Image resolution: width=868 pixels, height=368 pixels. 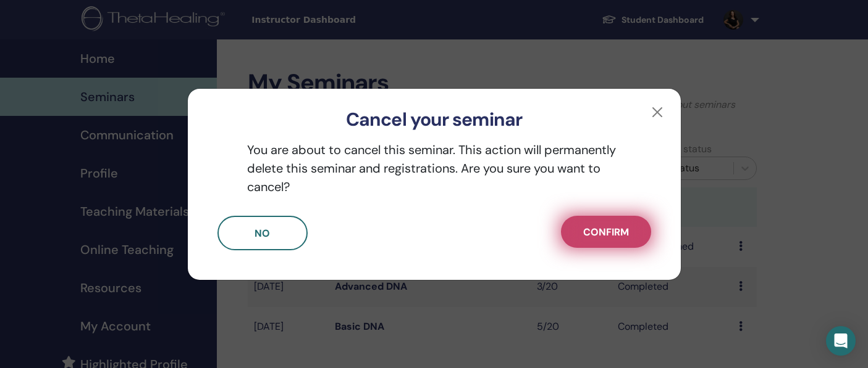 I want to click on span: Confirm, so click(x=606, y=232).